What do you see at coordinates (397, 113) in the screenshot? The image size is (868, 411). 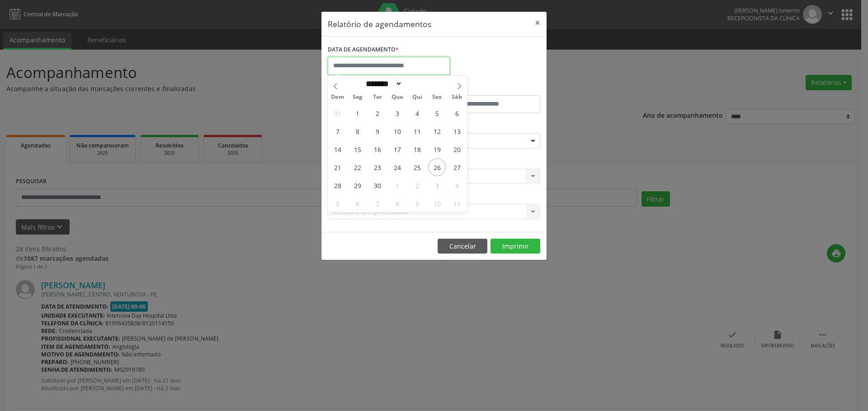 I see `span: Setembro 3, 2025` at bounding box center [397, 113].